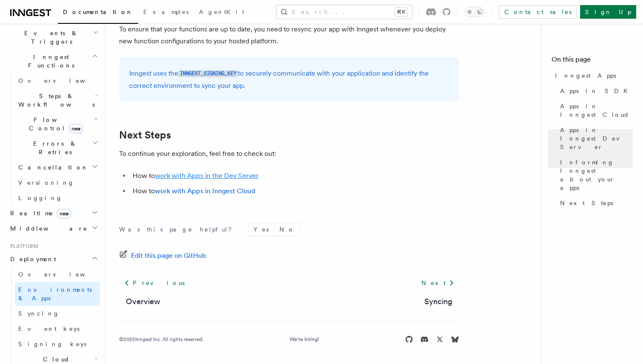 The width and height of the screenshot is (643, 364). What do you see at coordinates (594, 111) in the screenshot?
I see `a: Apps in Inngest Cloud` at bounding box center [594, 111].